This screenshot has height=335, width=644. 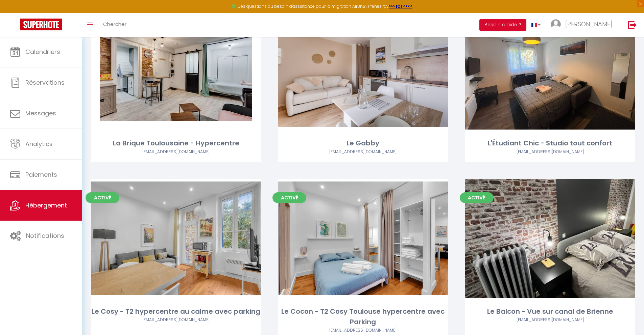 What do you see at coordinates (41, 113) in the screenshot?
I see `span: Messages` at bounding box center [41, 113].